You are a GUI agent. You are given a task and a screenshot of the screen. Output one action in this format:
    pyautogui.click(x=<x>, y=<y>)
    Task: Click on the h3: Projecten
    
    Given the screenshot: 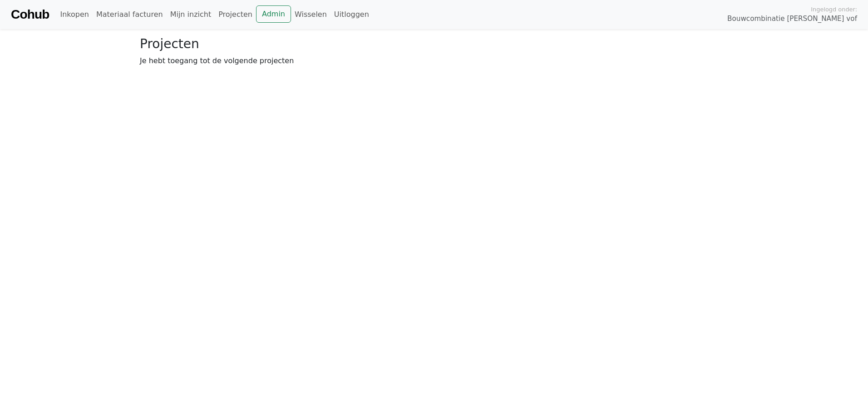 What is the action you would take?
    pyautogui.click(x=434, y=44)
    